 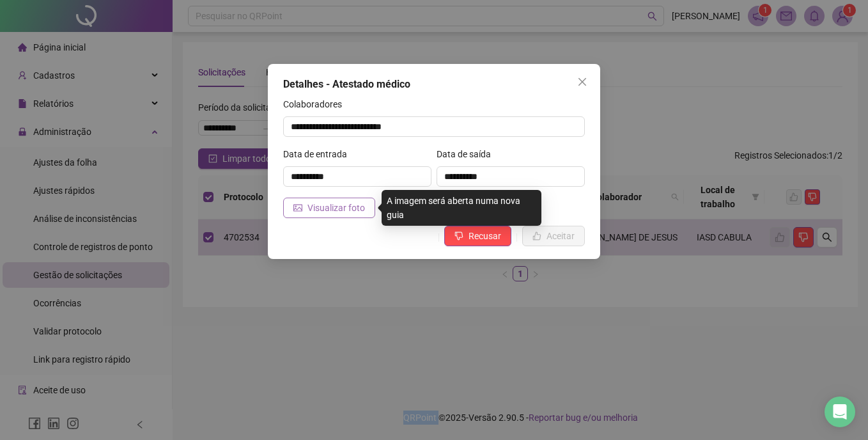 I want to click on label: Data de saída, so click(x=468, y=154).